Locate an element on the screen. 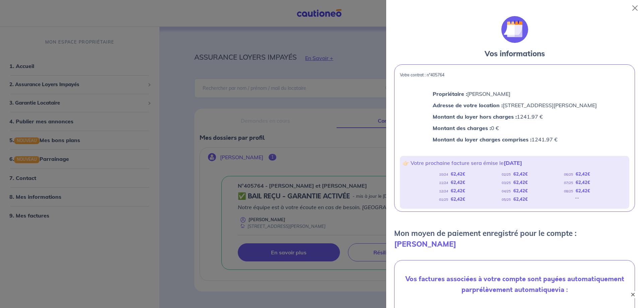 The width and height of the screenshot is (643, 308). em: 01/25 is located at coordinates (444, 199).